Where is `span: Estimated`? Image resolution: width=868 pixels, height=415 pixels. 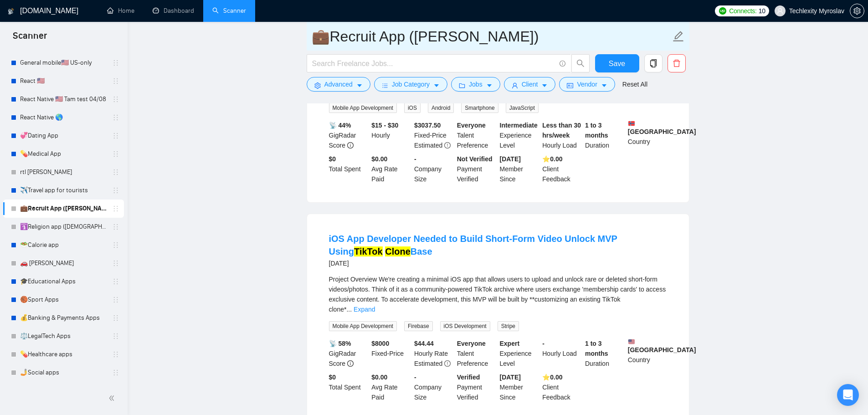 span: Estimated is located at coordinates (428, 145).